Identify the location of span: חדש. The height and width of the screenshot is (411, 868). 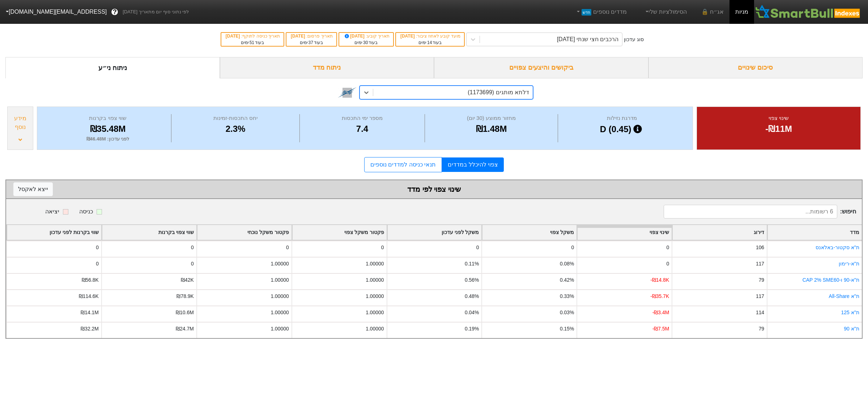
(587, 12).